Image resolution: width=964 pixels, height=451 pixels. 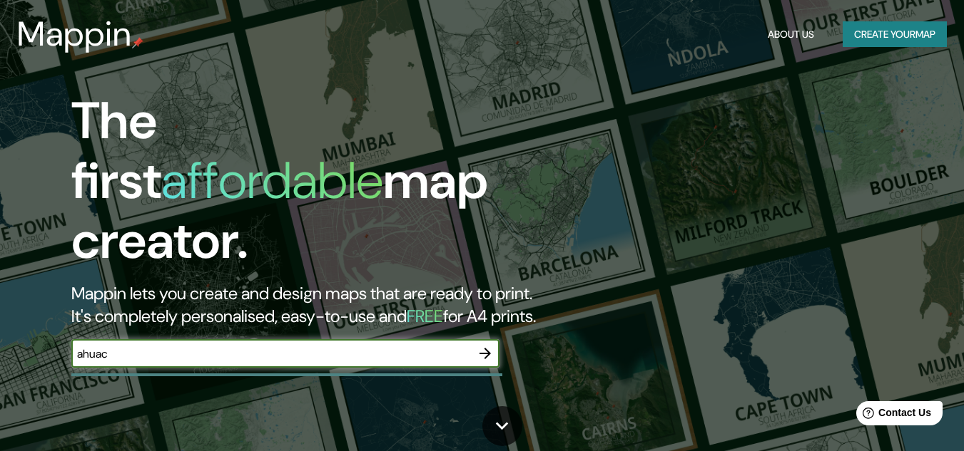 I want to click on h2: Mappin lets you create and design maps that are ready to print. It's completely personalised, eas..., so click(x=312, y=305).